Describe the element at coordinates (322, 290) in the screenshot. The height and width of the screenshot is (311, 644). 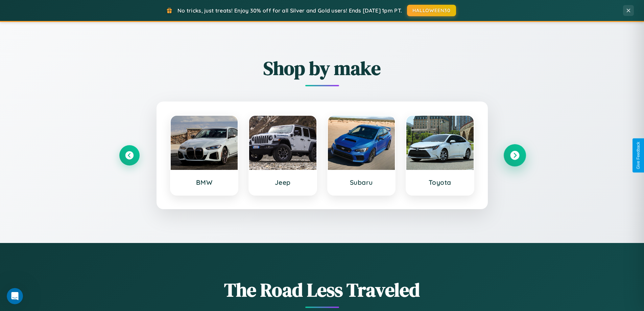
I see `h1: The Road Less Traveled` at that location.